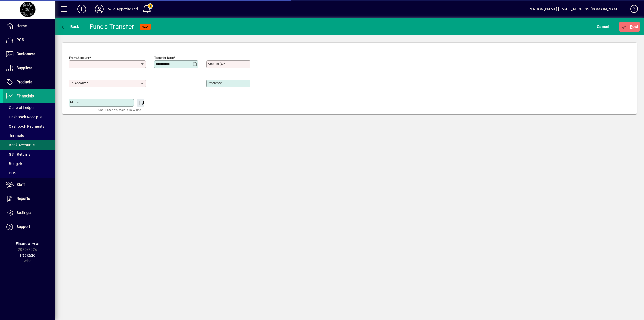 This screenshot has height=320, width=644. Describe the element at coordinates (112, 27) in the screenshot. I see `div: Funds Transfer` at that location.